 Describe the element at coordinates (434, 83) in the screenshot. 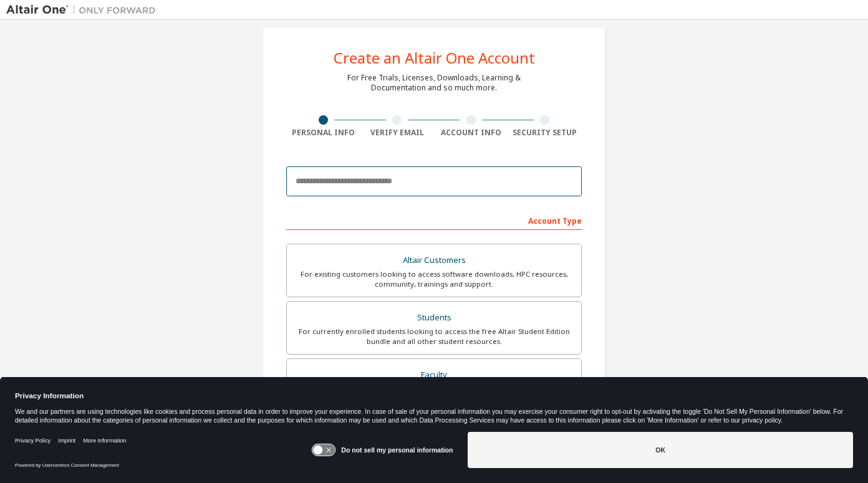

I see `div: For Free Trials, Licenses, Downloads, Learning & Documentation and so much more.` at that location.